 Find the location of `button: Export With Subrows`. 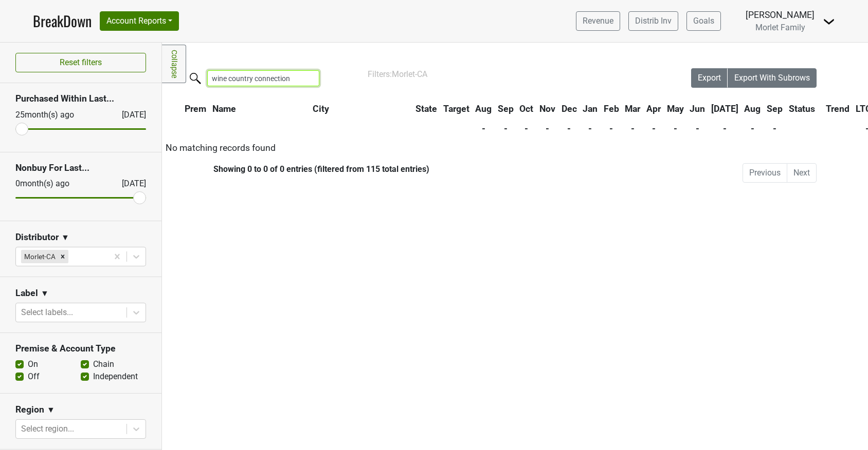

button: Export With Subrows is located at coordinates (771, 78).